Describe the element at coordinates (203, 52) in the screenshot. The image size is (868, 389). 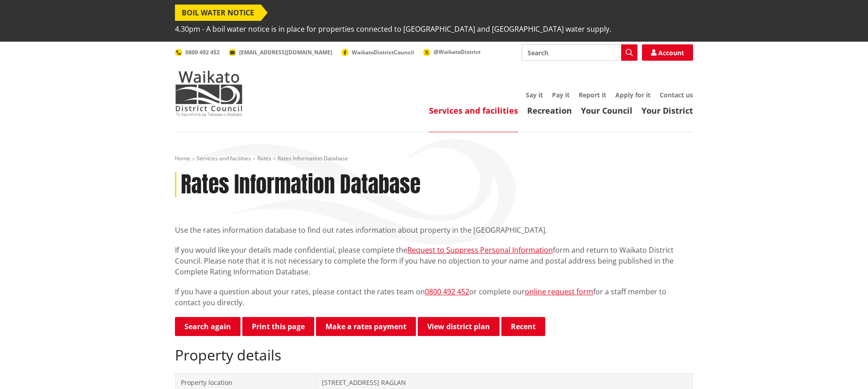
I see `span: 0800 492 452` at that location.